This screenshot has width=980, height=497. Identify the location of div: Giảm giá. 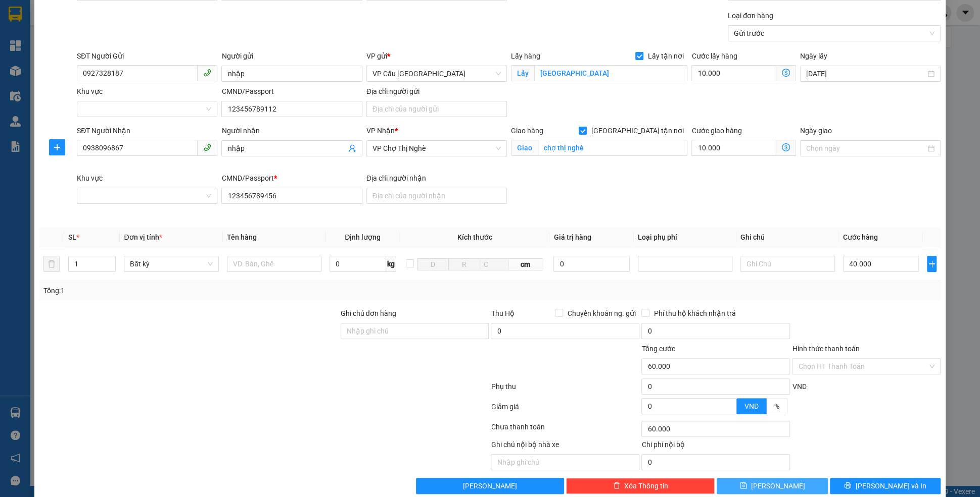
(565, 410).